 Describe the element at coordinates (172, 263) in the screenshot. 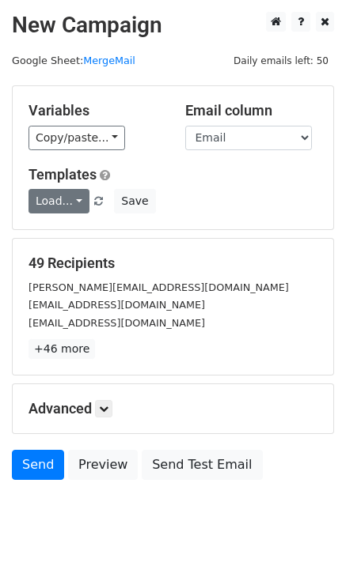

I see `h5: 49 Recipients` at that location.